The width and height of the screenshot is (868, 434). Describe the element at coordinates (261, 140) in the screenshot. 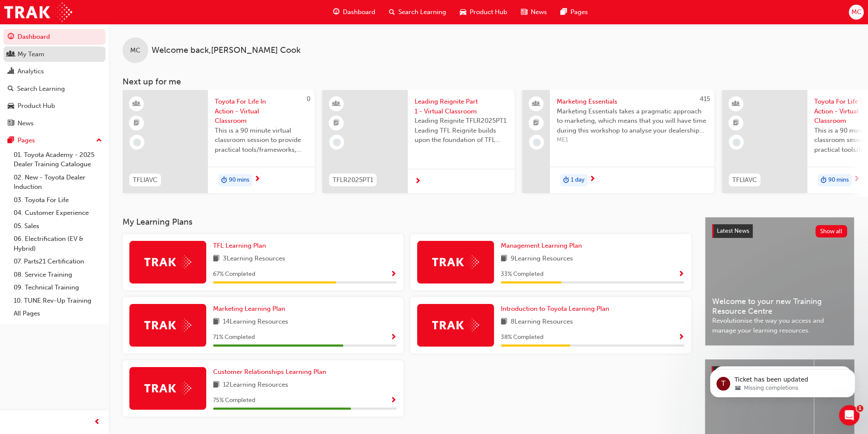

I see `span: This is a 90 minute virtual classroom session to provide practical tools/frameworks, behaviours a...` at that location.